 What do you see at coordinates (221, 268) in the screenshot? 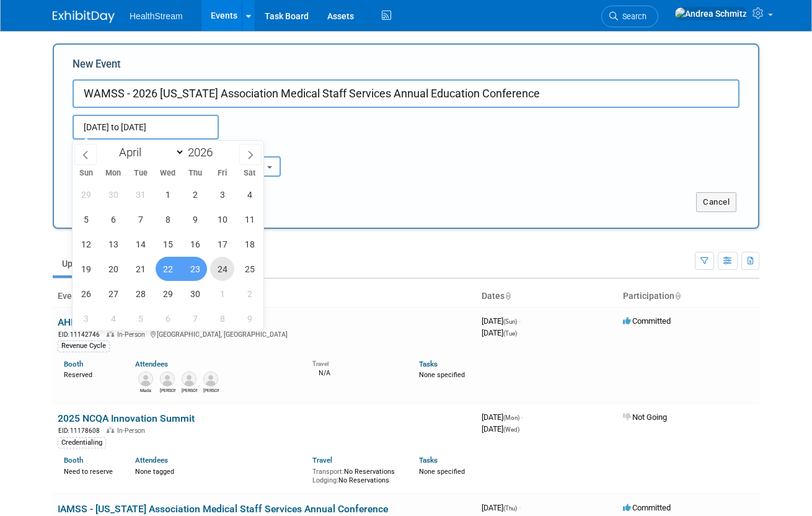
I see `span: April 24, 2026` at bounding box center [221, 268].